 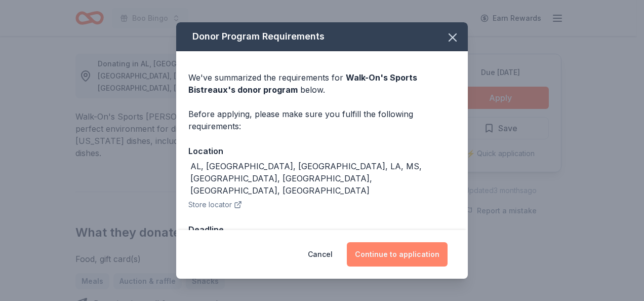 What do you see at coordinates (215, 205) in the screenshot?
I see `button: Store locator` at bounding box center [215, 205].